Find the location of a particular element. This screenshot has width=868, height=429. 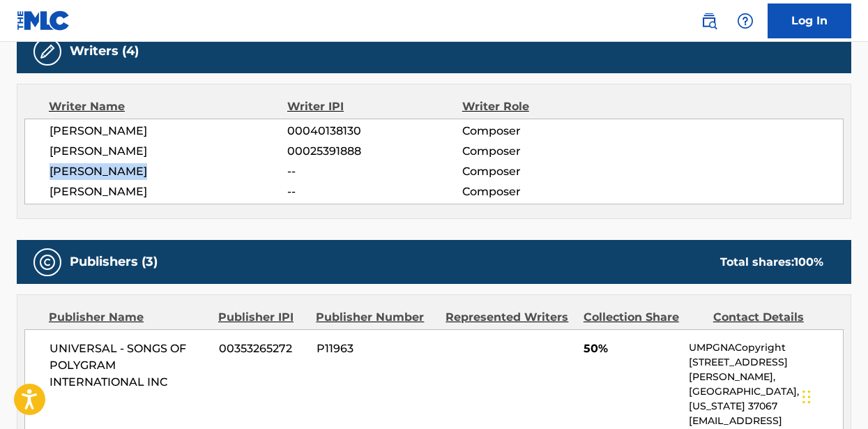

span: 00353265272 is located at coordinates (262, 349).